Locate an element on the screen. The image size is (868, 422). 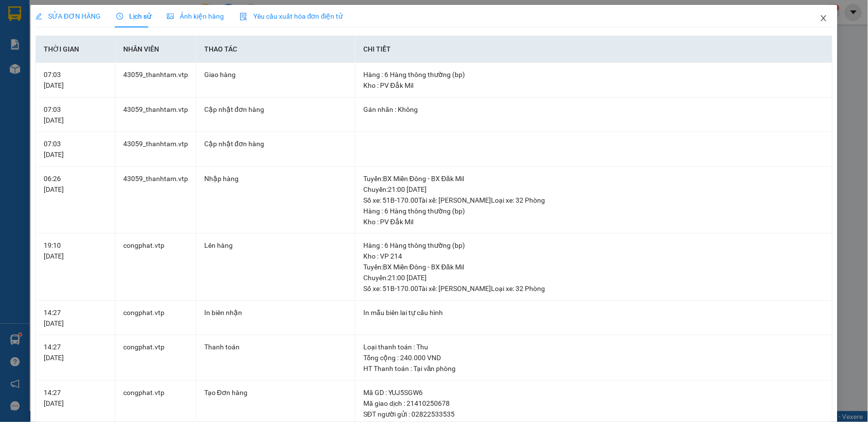
th: Nhân viên is located at coordinates (155, 49).